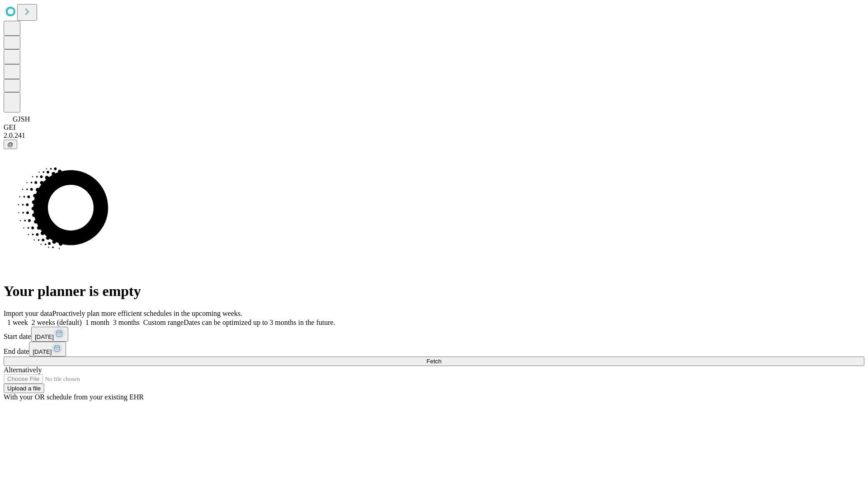  I want to click on span: 1 month, so click(97, 322).